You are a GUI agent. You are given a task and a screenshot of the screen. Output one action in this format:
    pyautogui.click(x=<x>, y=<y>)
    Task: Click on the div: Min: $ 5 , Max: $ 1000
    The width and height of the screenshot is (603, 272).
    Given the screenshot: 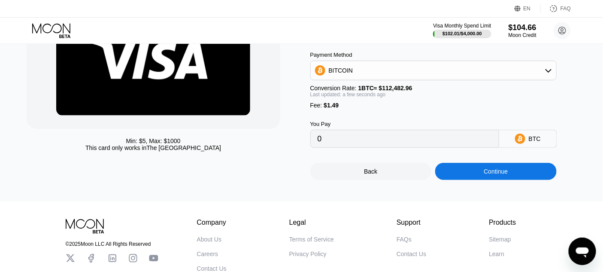 What is the action you would take?
    pyautogui.click(x=153, y=141)
    